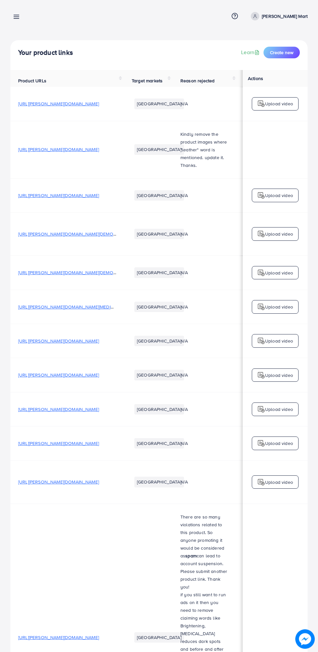 Image resolution: width=318 pixels, height=652 pixels. Describe the element at coordinates (147, 81) in the screenshot. I see `span: Target markets` at that location.